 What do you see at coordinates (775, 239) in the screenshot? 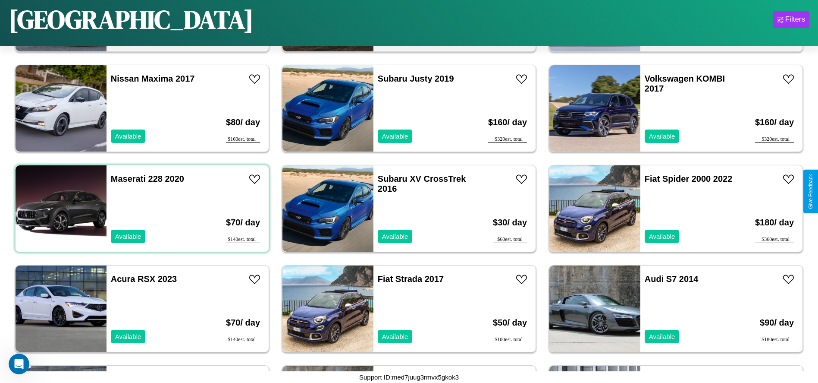
I see `div: $ 360 est. total` at bounding box center [775, 239].